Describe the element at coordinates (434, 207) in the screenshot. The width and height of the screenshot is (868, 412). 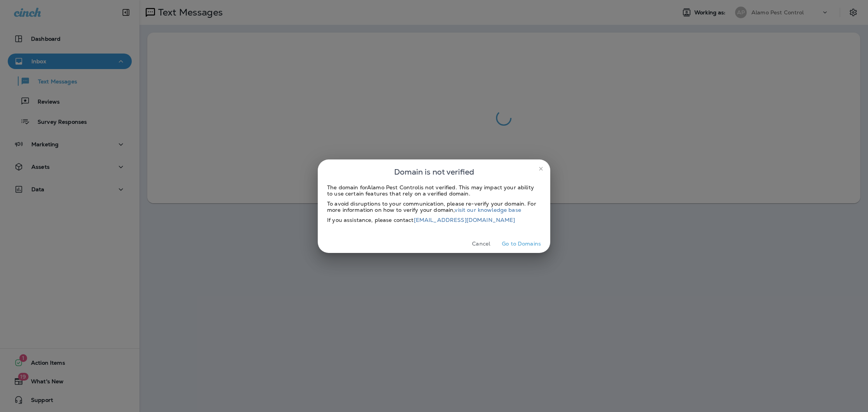
I see `div: To avoid disruptions to your communication, please re-verify your domain. For more information on...` at that location.